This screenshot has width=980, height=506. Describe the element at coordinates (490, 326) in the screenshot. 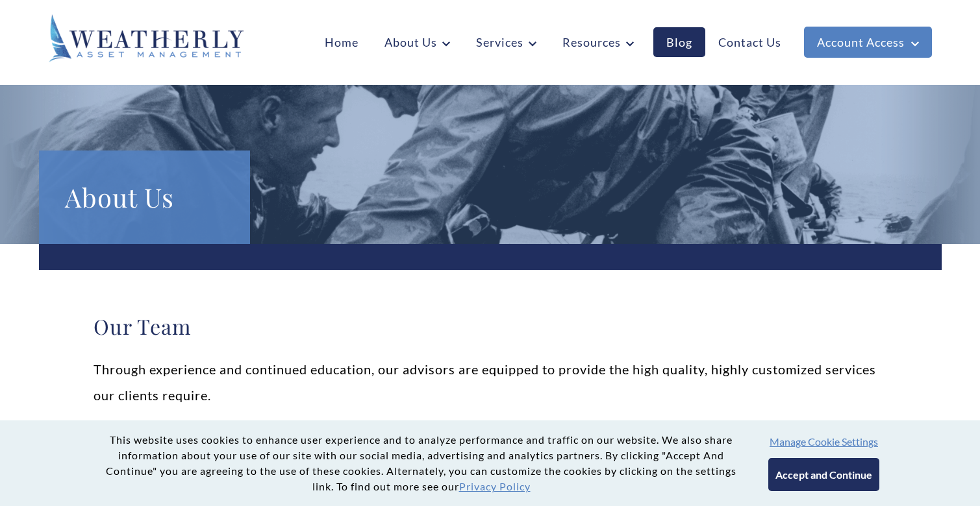

I see `h2: Our Team` at that location.